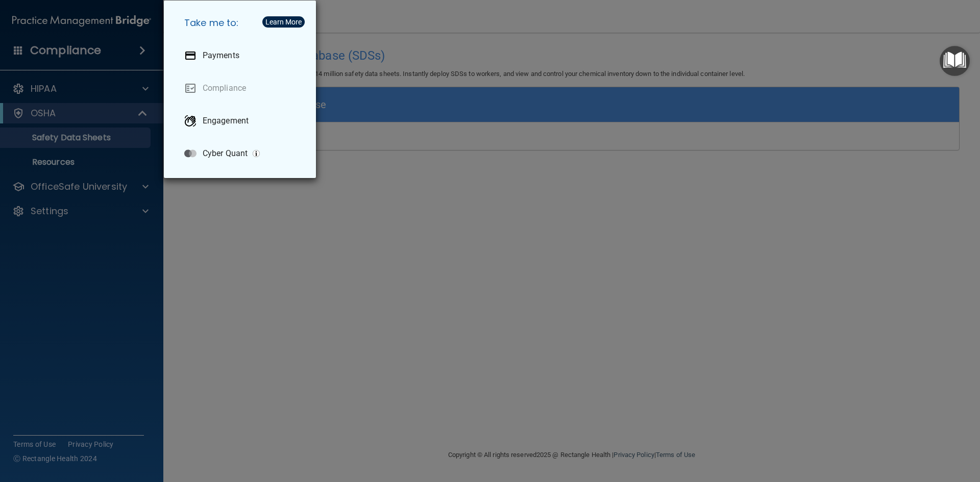 This screenshot has height=482, width=980. What do you see at coordinates (242, 153) in the screenshot?
I see `a: Cyber Quant` at bounding box center [242, 153].